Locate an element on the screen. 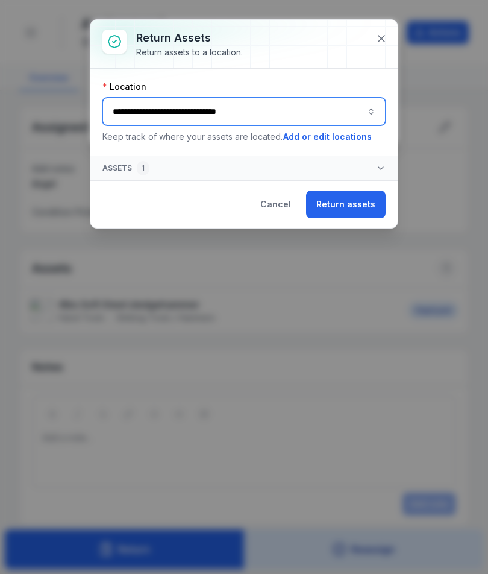 The height and width of the screenshot is (574, 488). div: Return assets to a location. is located at coordinates (189, 52).